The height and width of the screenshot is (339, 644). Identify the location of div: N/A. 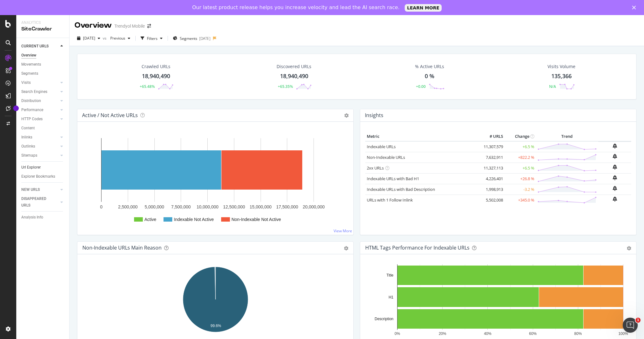
(553, 86).